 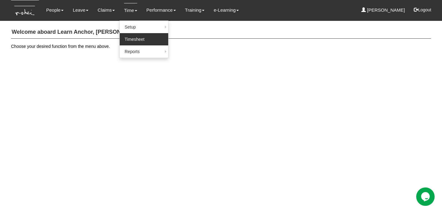 I want to click on a: Setup, so click(x=144, y=27).